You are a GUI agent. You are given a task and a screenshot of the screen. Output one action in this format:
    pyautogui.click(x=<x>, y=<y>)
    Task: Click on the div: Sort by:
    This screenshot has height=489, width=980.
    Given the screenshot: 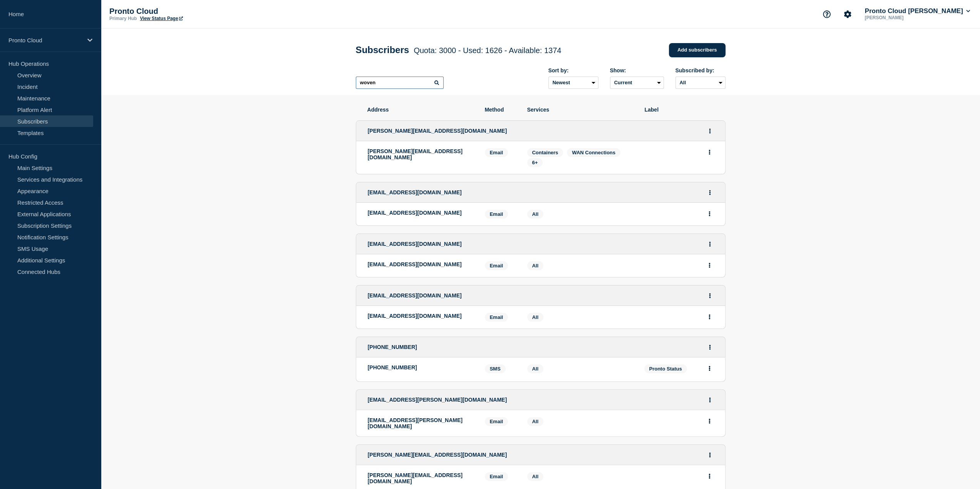 What is the action you would take?
    pyautogui.click(x=573, y=70)
    